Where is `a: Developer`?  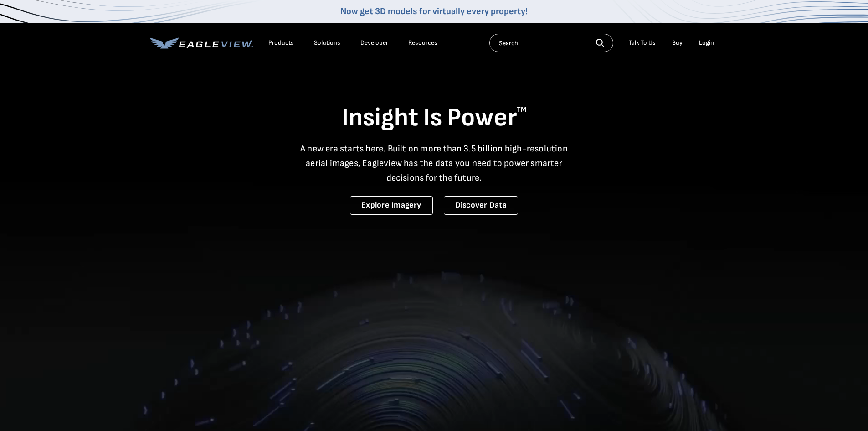 a: Developer is located at coordinates (374, 43).